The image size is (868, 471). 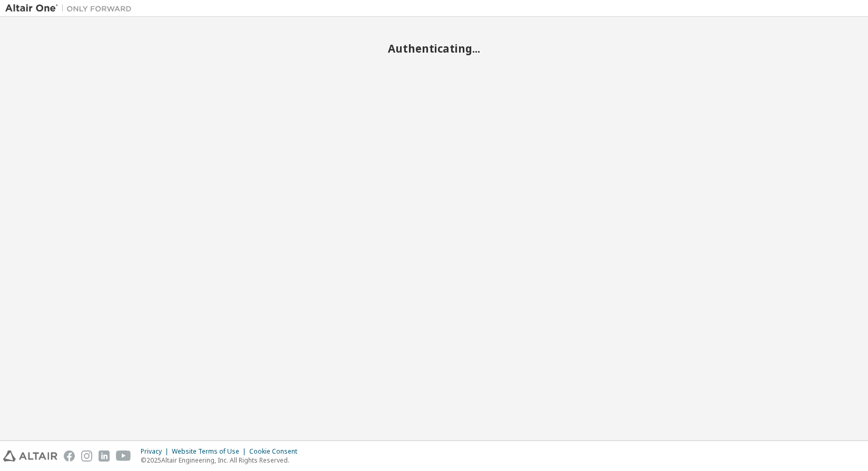 I want to click on p: © 2025 Altair Engineering, Inc. All Rights Reserved., so click(x=222, y=460).